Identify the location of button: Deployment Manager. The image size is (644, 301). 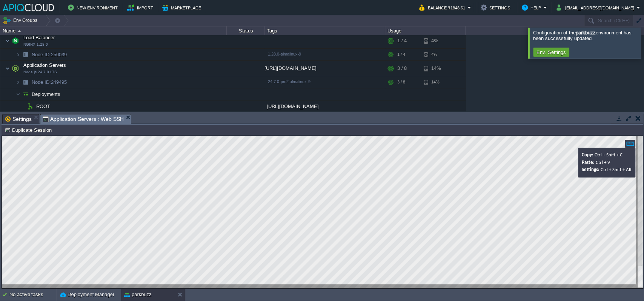
(87, 295).